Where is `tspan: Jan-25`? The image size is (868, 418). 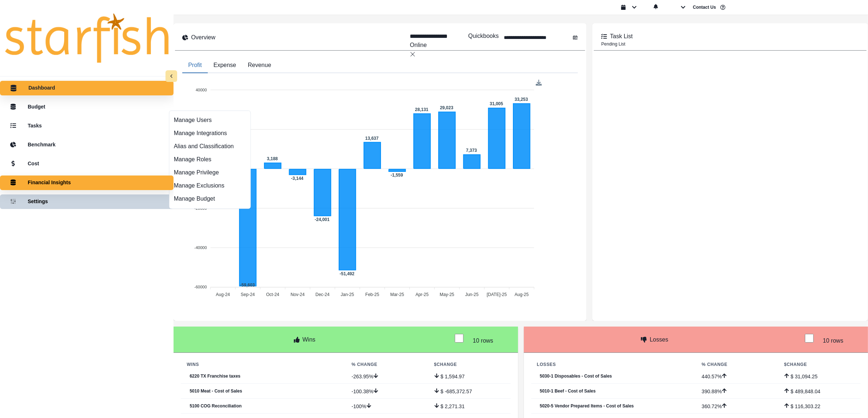
tspan: Jan-25 is located at coordinates (348, 295).